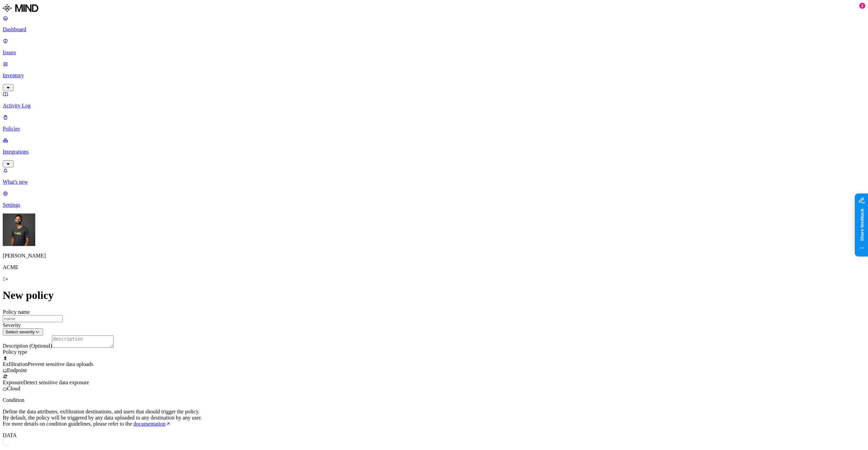 This screenshot has height=450, width=868. Describe the element at coordinates (434, 29) in the screenshot. I see `p: Dashboard` at that location.